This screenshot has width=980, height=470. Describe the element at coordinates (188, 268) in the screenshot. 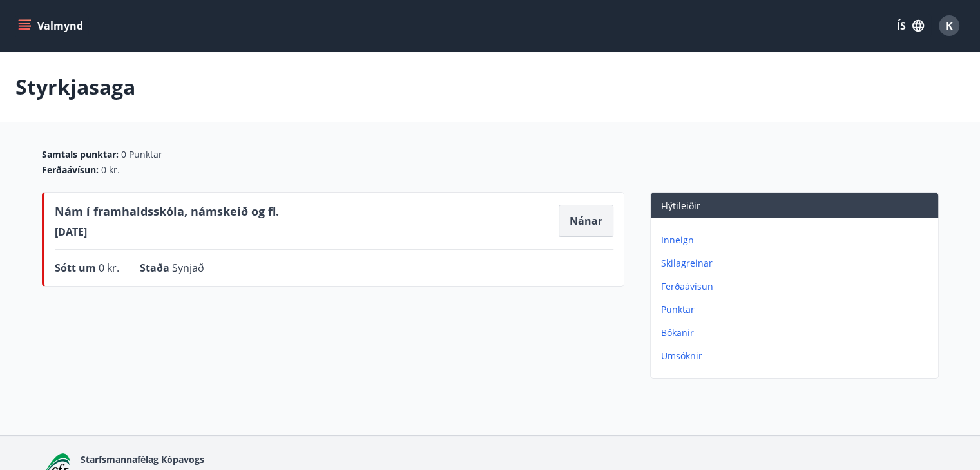

I see `span: Synjað` at that location.